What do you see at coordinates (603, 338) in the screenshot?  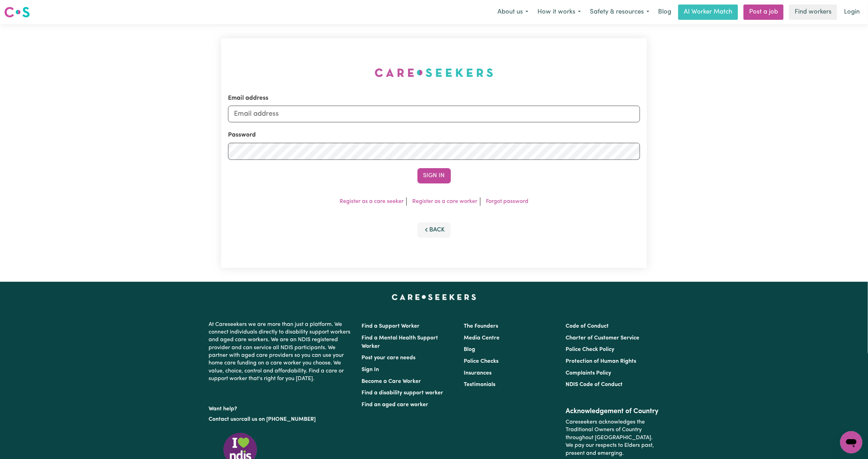 I see `a: Charter of Customer Service` at bounding box center [603, 338].